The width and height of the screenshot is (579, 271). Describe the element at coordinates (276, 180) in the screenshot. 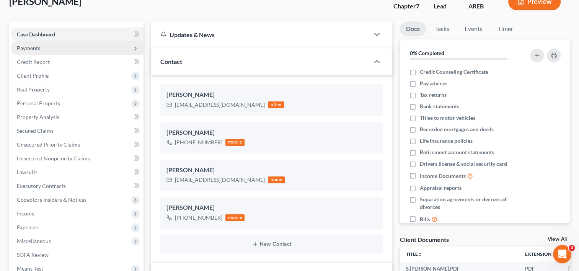

I see `div: home` at that location.